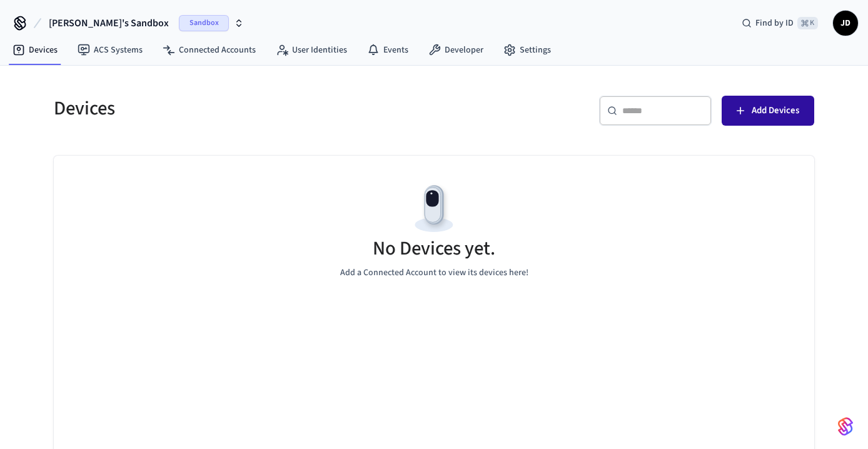 This screenshot has width=868, height=449. What do you see at coordinates (774, 23) in the screenshot?
I see `span: Find by ID` at bounding box center [774, 23].